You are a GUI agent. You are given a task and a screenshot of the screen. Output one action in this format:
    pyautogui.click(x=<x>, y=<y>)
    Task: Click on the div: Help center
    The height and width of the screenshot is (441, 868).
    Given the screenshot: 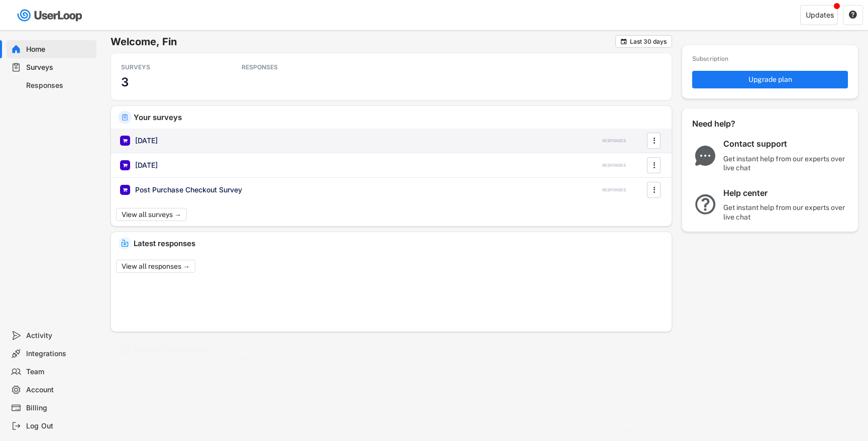 What is the action you would take?
    pyautogui.click(x=786, y=193)
    